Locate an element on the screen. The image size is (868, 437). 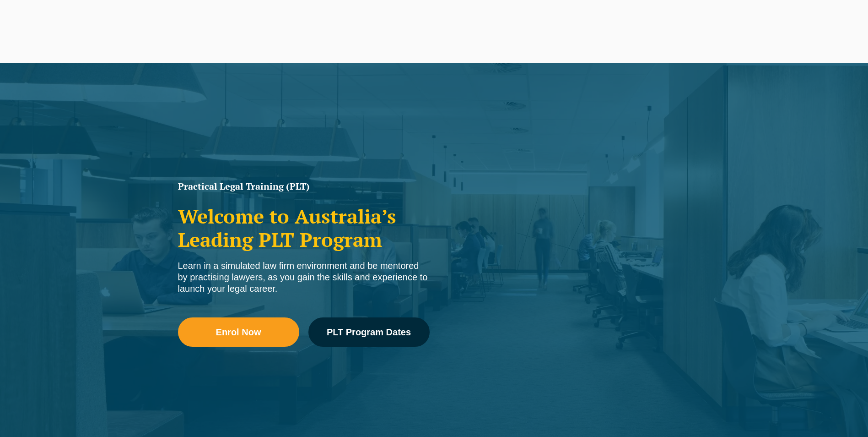
span: PLT Program Dates is located at coordinates (369, 332).